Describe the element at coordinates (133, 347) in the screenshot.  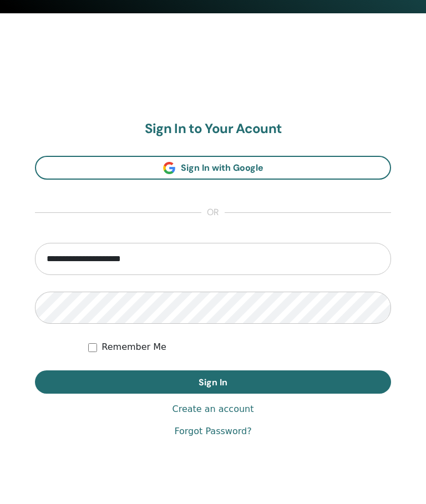
I see `label: Remember Me` at that location.